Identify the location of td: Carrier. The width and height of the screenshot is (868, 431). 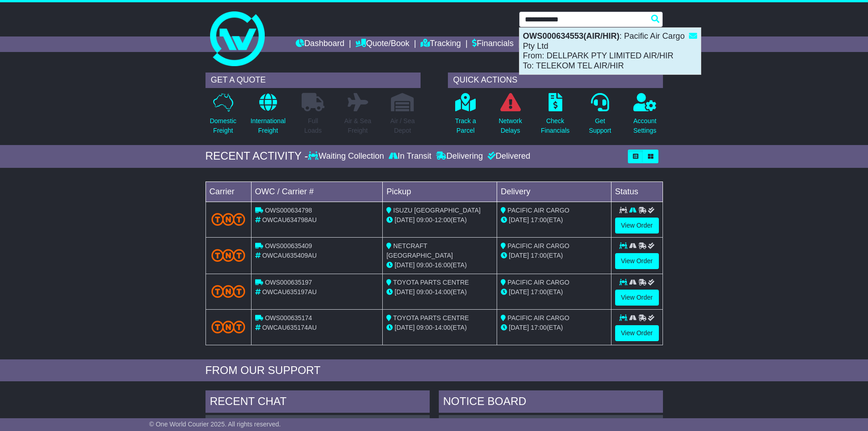
(229, 192).